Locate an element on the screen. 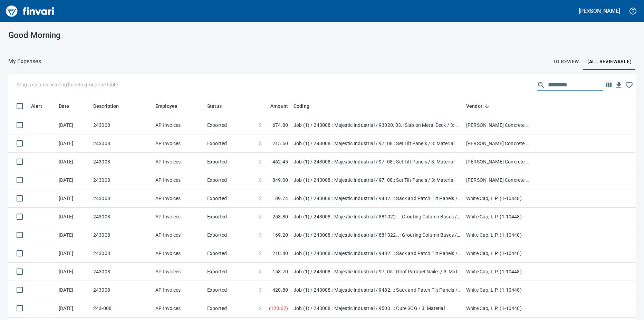  td: Job (1) / 243008.: Majestic Industrial / 97. 05.: Roof Parapet Nailer / 3: Material is located at coordinates (377, 271).